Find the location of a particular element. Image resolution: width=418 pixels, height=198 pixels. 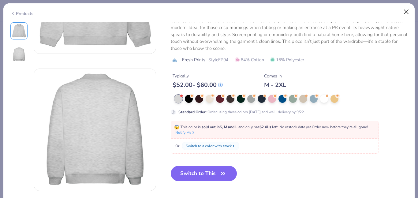

div: $ 52.00 - $ 60.00 is located at coordinates (198, 85).